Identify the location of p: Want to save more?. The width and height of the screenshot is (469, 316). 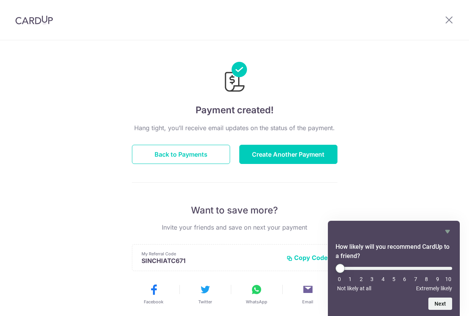
(235, 210).